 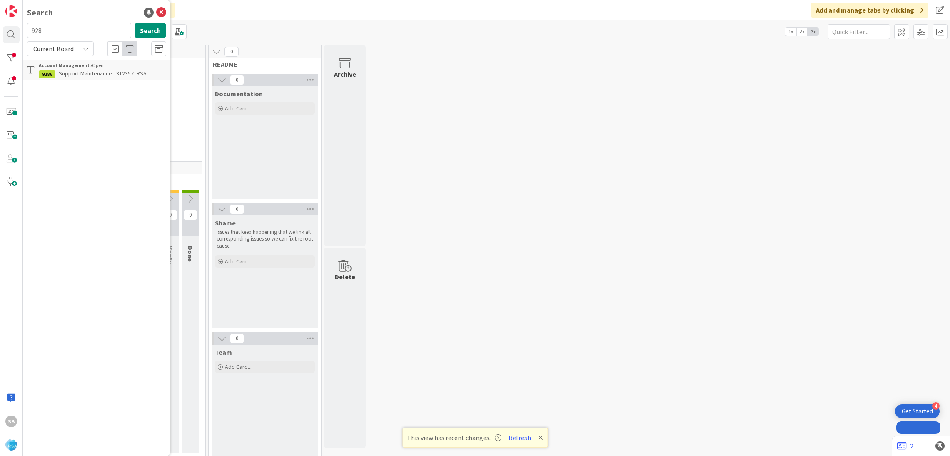 I want to click on span: Documentation, so click(x=239, y=94).